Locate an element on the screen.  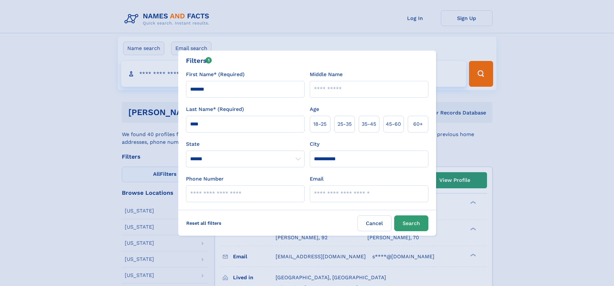
label: Phone Number is located at coordinates (205, 179).